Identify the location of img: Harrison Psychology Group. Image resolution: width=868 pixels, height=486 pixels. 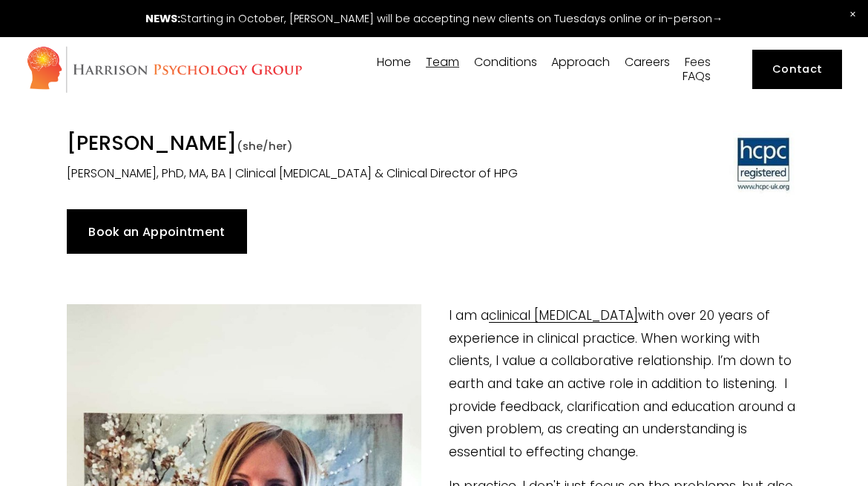
(164, 69).